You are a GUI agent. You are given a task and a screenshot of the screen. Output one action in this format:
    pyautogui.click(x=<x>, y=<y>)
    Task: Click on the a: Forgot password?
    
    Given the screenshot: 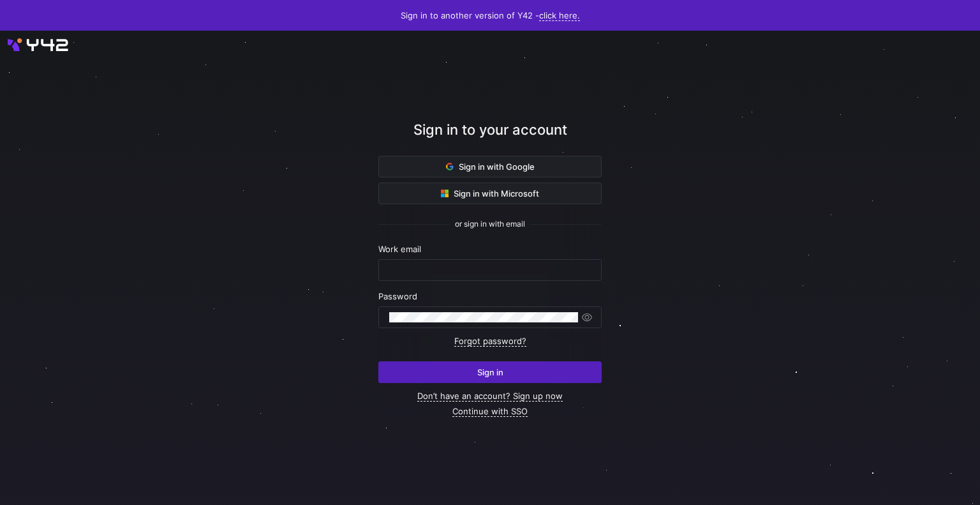 What is the action you would take?
    pyautogui.click(x=490, y=340)
    